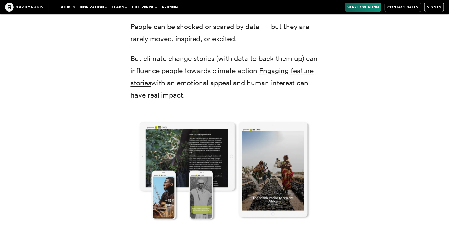 The width and height of the screenshot is (449, 242). What do you see at coordinates (93, 7) in the screenshot?
I see `button: Inspiration` at bounding box center [93, 7].